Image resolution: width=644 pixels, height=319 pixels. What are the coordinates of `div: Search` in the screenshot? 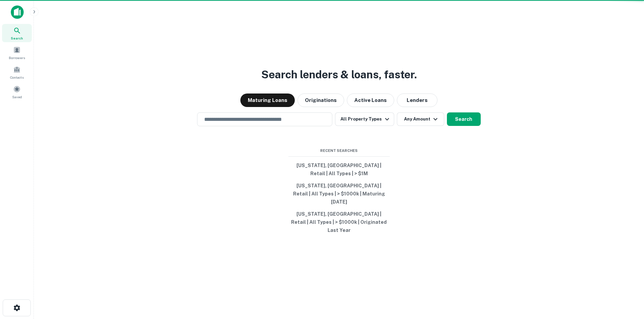 It's located at (17, 33).